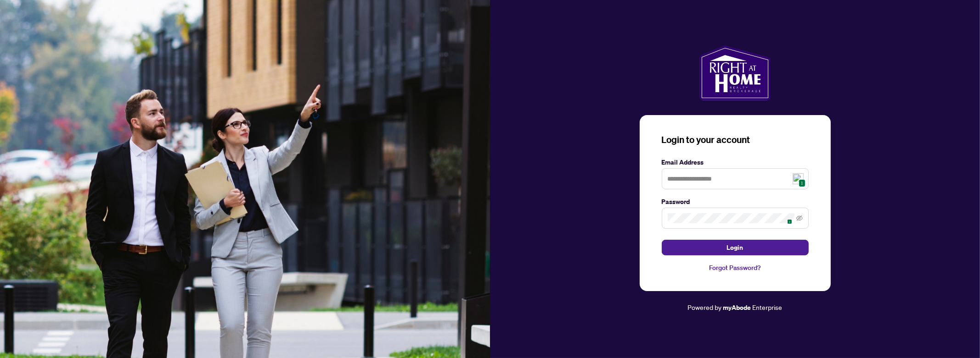 This screenshot has height=358, width=980. What do you see at coordinates (799, 219) in the screenshot?
I see `span: eye-invisible` at bounding box center [799, 219].